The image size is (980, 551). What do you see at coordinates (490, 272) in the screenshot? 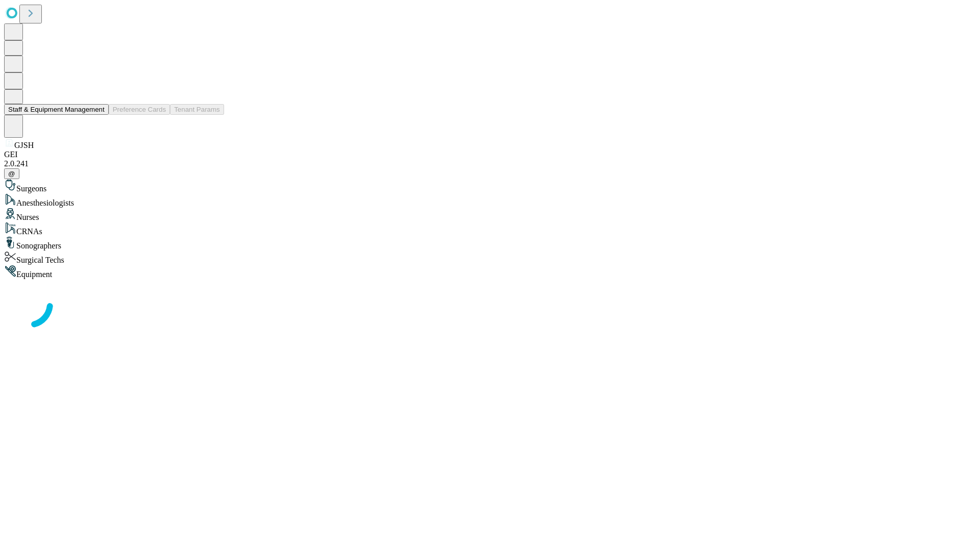
I see `div: Equipment` at bounding box center [490, 272].